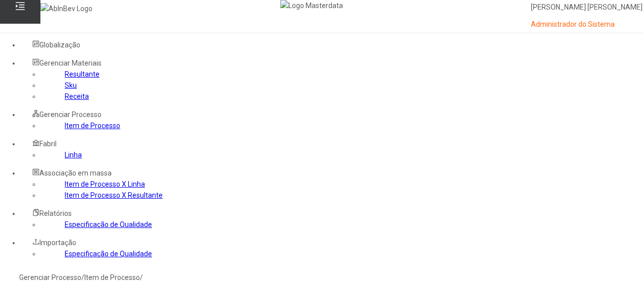  What do you see at coordinates (60, 45) in the screenshot?
I see `span: Globalização` at bounding box center [60, 45].